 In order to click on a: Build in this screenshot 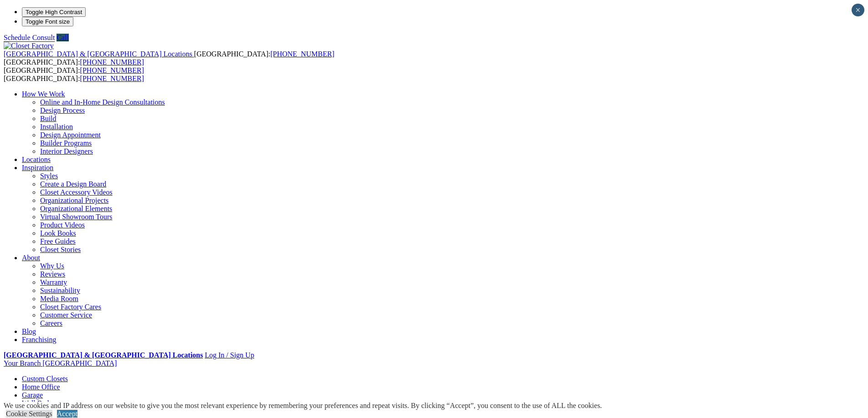, I will do `click(48, 118)`.